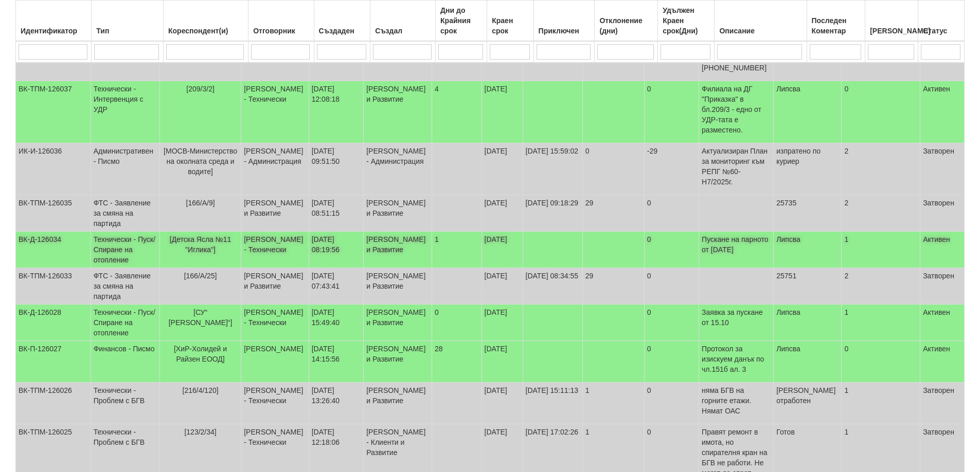 This screenshot has height=472, width=980. What do you see at coordinates (437, 313) in the screenshot?
I see `span: 0` at bounding box center [437, 313].